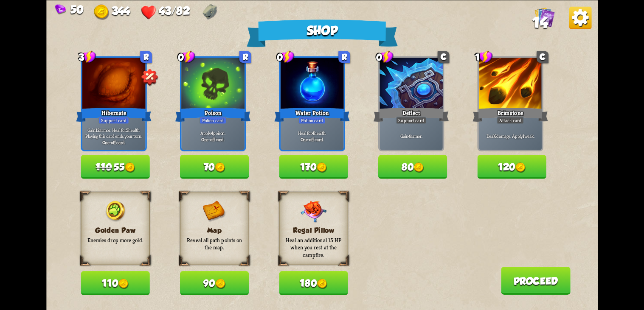 The width and height of the screenshot is (644, 310). I want to click on div: Brimstone, so click(511, 114).